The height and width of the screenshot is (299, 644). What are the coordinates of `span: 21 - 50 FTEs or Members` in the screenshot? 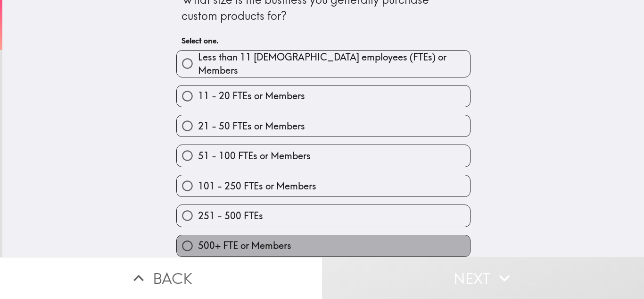 It's located at (251, 126).